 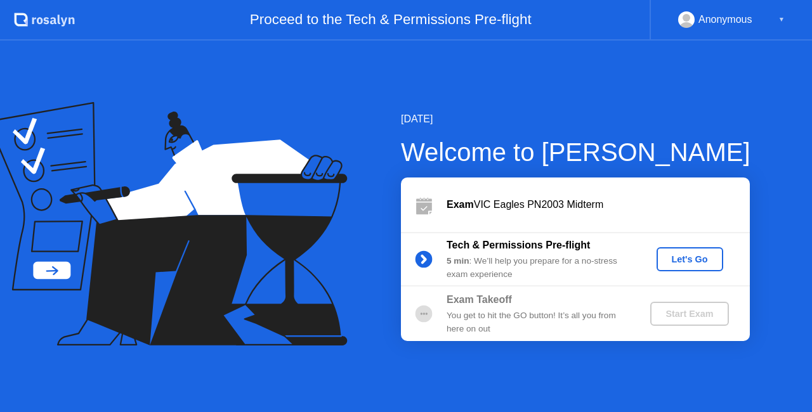 I want to click on button: Let's Go, so click(x=690, y=259).